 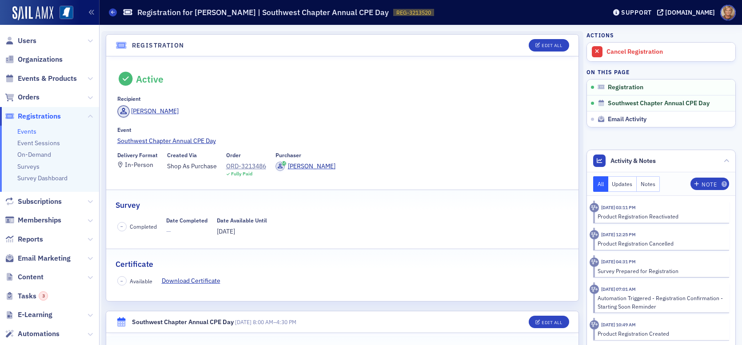 What do you see at coordinates (242, 174) in the screenshot?
I see `div: Fully Paid` at bounding box center [242, 174].